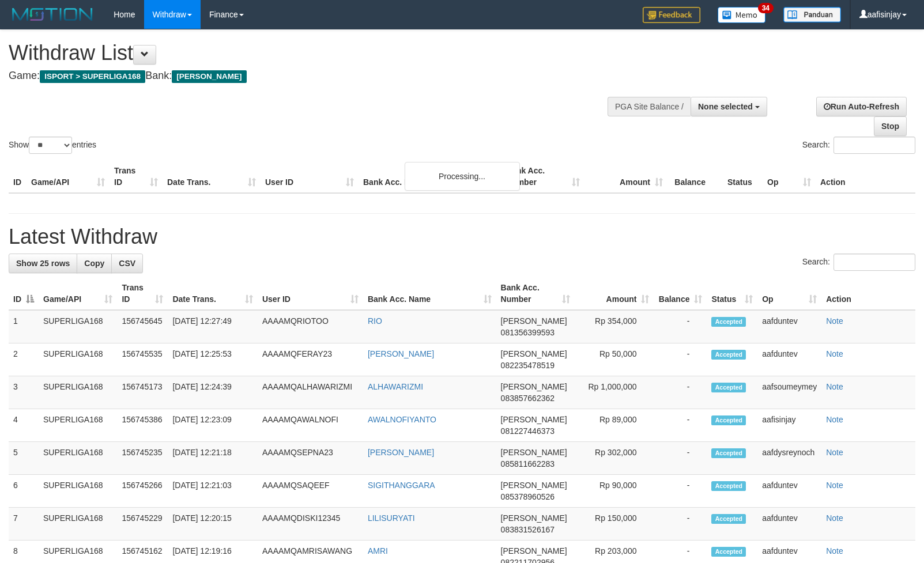 The width and height of the screenshot is (924, 563). What do you see at coordinates (378, 551) in the screenshot?
I see `a: AMRI` at bounding box center [378, 551].